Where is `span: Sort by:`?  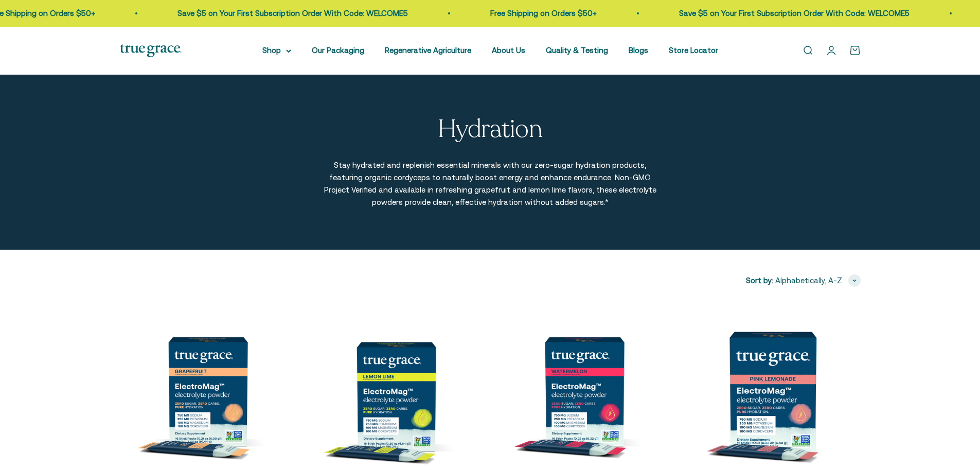 span: Sort by: is located at coordinates (759, 280).